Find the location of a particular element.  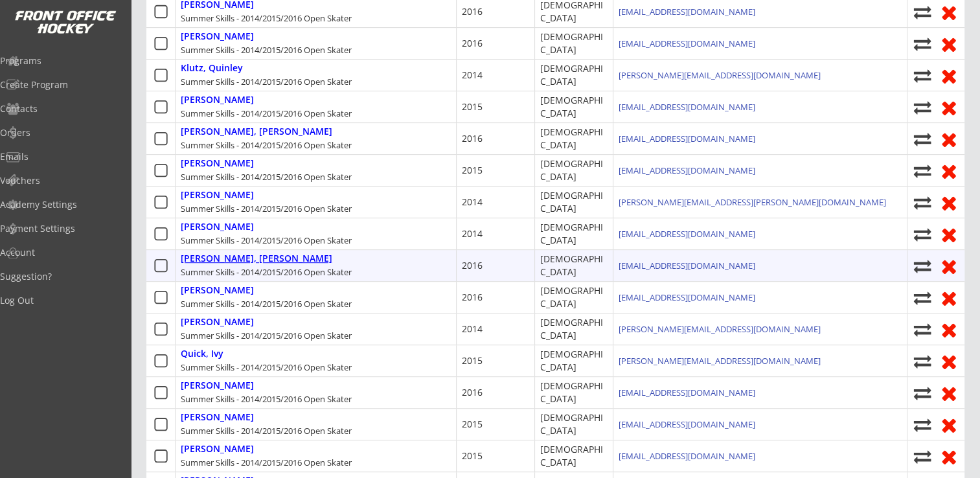

div: Quick, Ivy is located at coordinates (202, 354).